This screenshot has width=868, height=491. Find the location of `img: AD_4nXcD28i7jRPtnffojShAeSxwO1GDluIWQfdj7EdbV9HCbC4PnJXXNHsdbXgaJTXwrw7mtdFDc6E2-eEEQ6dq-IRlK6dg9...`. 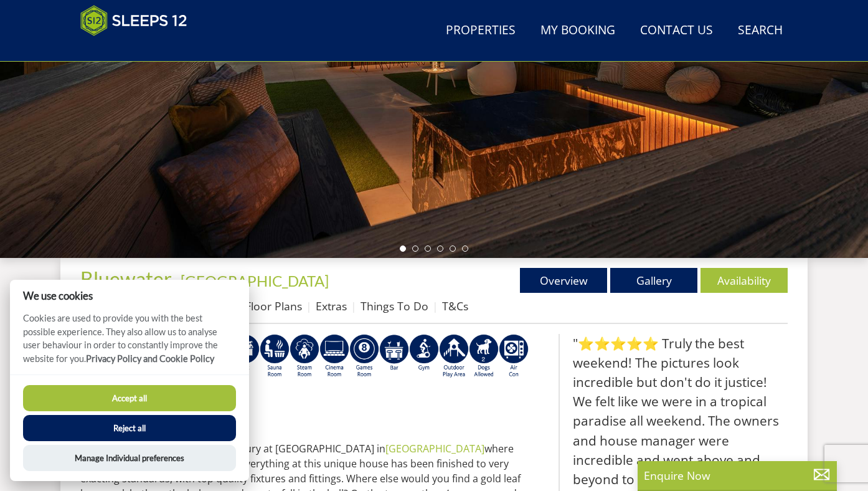

img: AD_4nXcD28i7jRPtnffojShAeSxwO1GDluIWQfdj7EdbV9HCbC4PnJXXNHsdbXgaJTXwrw7mtdFDc6E2-eEEQ6dq-IRlK6dg9... is located at coordinates (394, 357).